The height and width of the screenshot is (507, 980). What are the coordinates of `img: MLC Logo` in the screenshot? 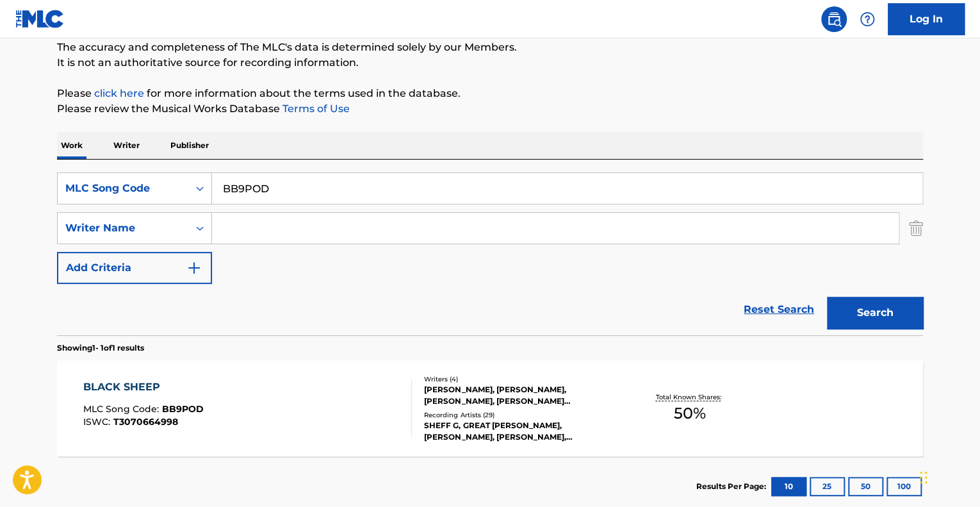 It's located at (39, 18).